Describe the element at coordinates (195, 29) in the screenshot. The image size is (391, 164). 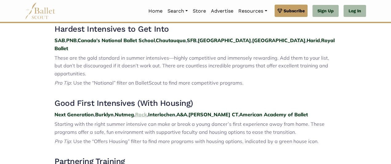
I see `h3: Hardest Intensives to Get Into` at that location.